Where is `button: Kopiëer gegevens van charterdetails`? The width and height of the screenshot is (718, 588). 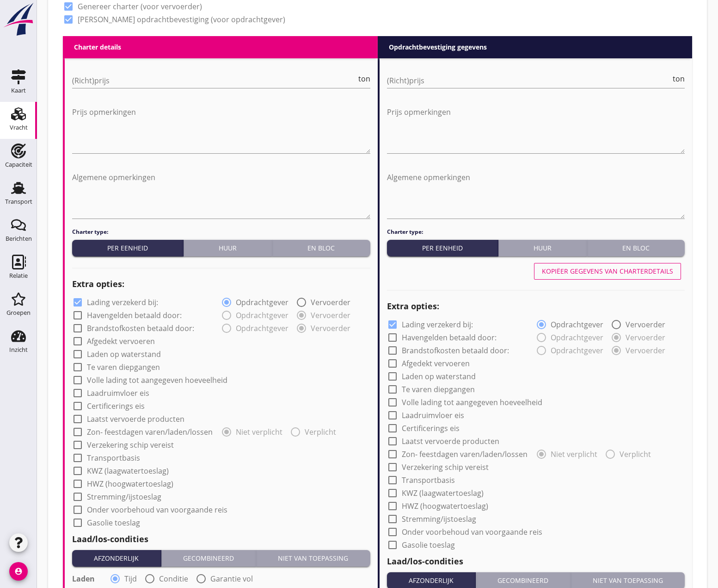 button: Kopiëer gegevens van charterdetails is located at coordinates (608, 271).